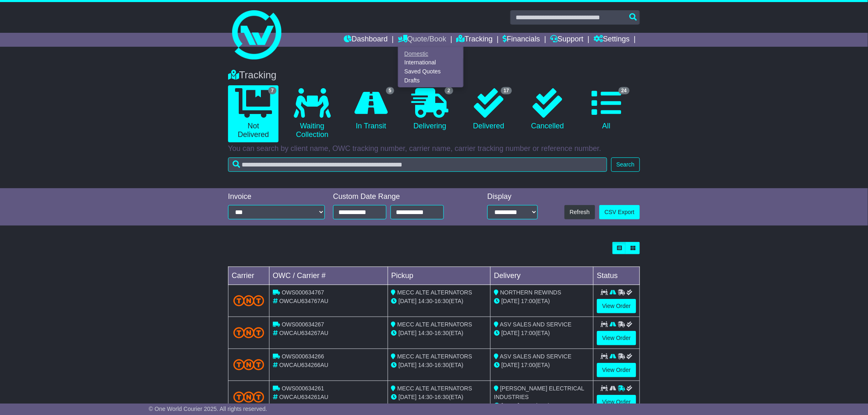 Image resolution: width=868 pixels, height=415 pixels. I want to click on td: OWC / Carrier #, so click(328, 276).